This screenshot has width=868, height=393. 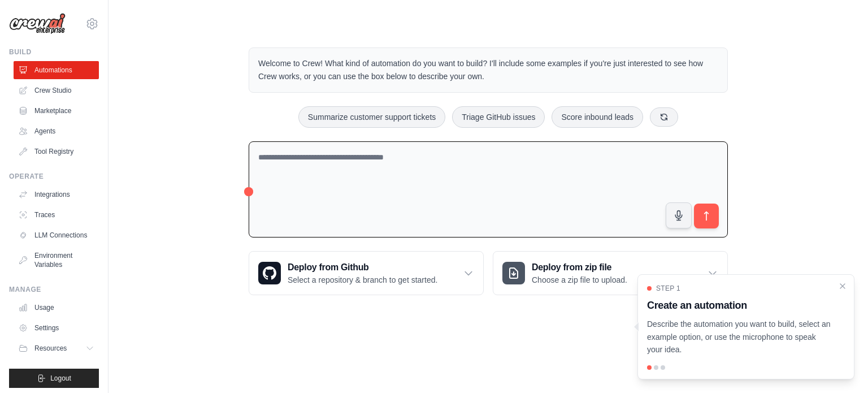 What do you see at coordinates (363, 268) in the screenshot?
I see `h3: Deploy from Github` at bounding box center [363, 268].